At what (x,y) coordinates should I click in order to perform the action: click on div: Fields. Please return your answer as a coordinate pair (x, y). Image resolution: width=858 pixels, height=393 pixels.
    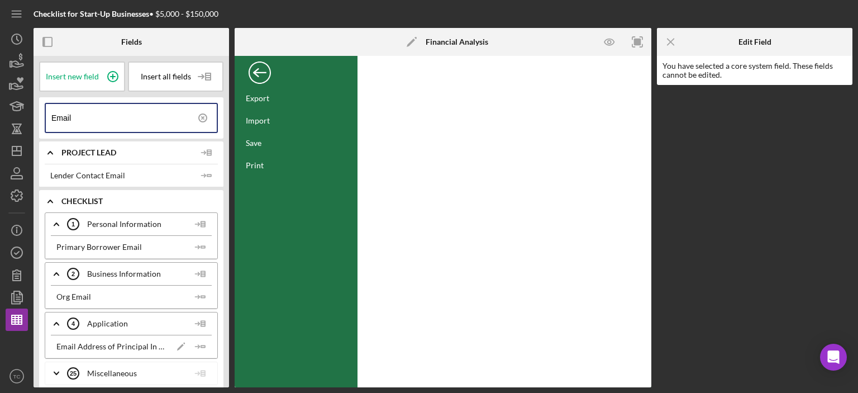
    Looking at the image, I should click on (131, 42).